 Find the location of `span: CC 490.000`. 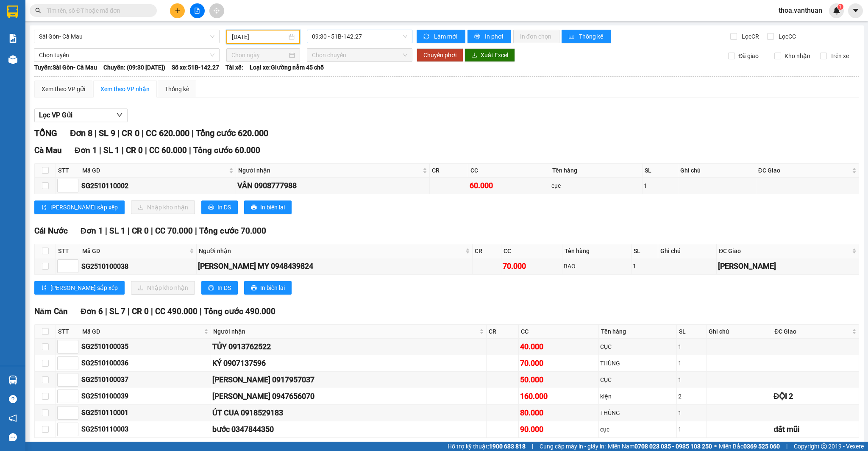

span: CC 490.000 is located at coordinates (176, 311).